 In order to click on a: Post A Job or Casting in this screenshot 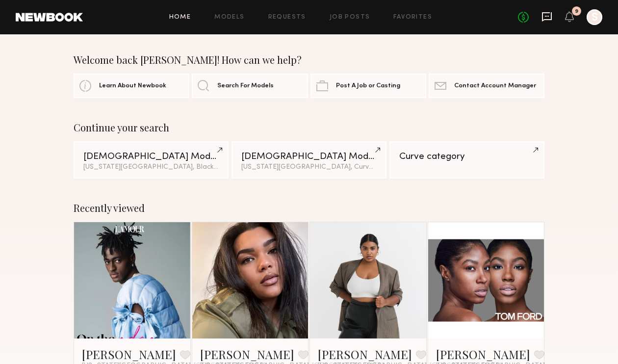, I will do `click(368, 86)`.